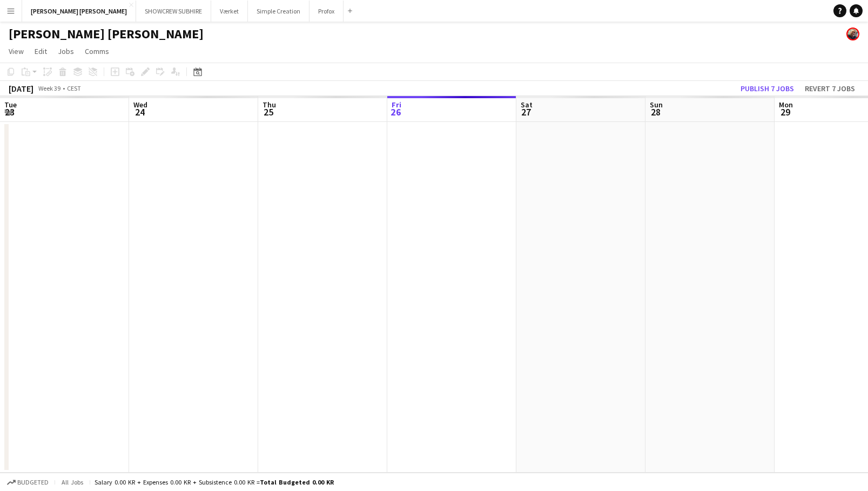 Image resolution: width=868 pixels, height=491 pixels. What do you see at coordinates (140, 105) in the screenshot?
I see `span: Wed` at bounding box center [140, 105].